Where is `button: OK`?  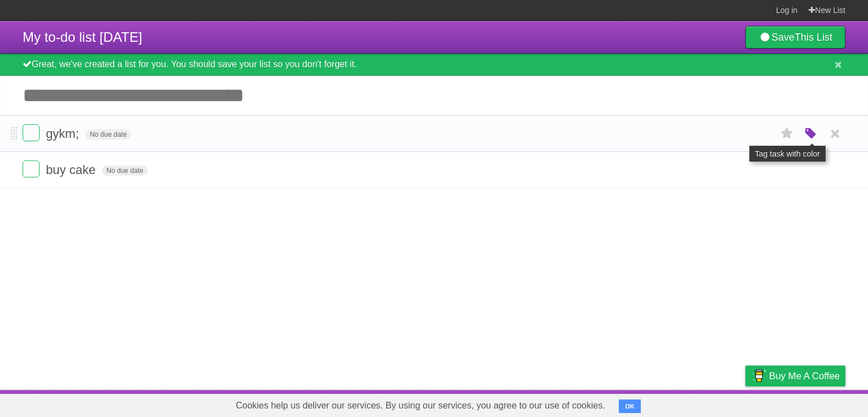 button: OK is located at coordinates (630, 406).